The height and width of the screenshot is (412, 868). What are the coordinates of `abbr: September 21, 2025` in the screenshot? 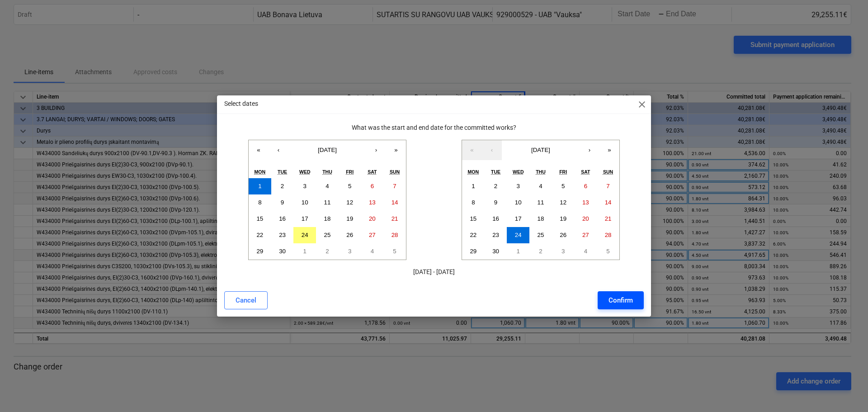 It's located at (608, 218).